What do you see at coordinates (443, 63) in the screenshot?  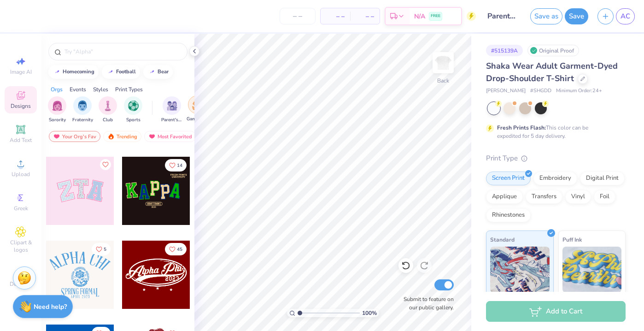 I see `img: Back` at bounding box center [443, 63].